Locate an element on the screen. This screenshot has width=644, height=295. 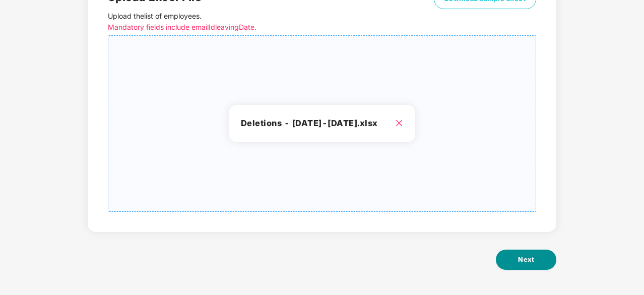
span: Next is located at coordinates (526, 260).